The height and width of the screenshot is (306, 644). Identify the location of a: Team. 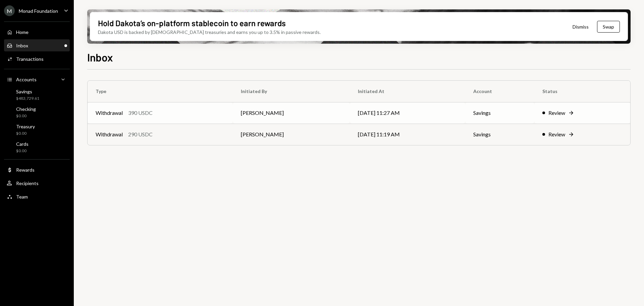
(37, 197).